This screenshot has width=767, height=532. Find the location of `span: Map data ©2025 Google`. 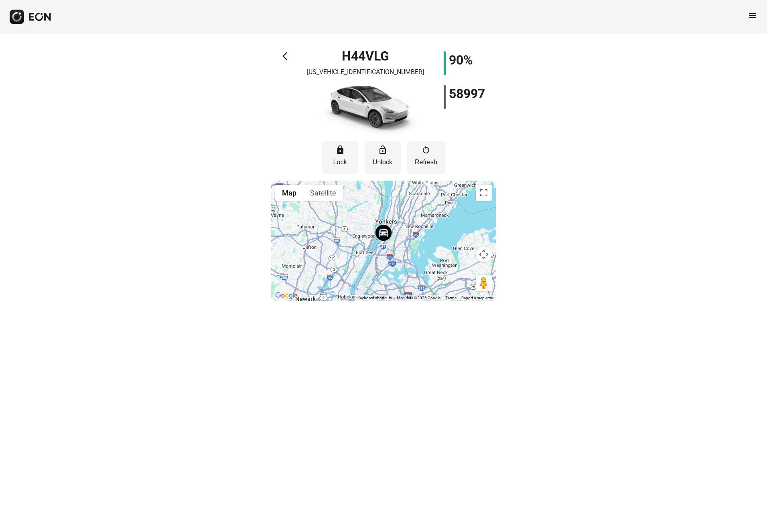

span: Map data ©2025 Google is located at coordinates (419, 298).